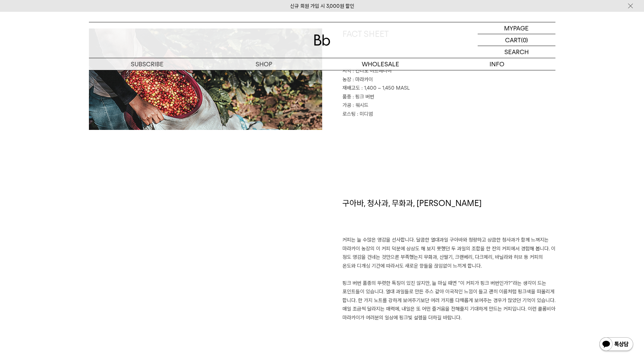  What do you see at coordinates (322, 40) in the screenshot?
I see `img: 로고` at bounding box center [322, 40].